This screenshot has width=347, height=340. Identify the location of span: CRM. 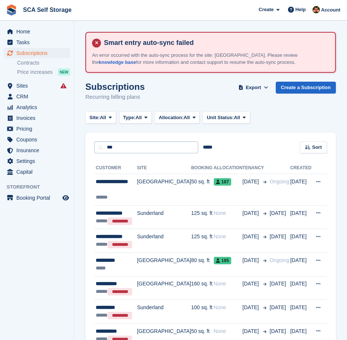
(39, 97).